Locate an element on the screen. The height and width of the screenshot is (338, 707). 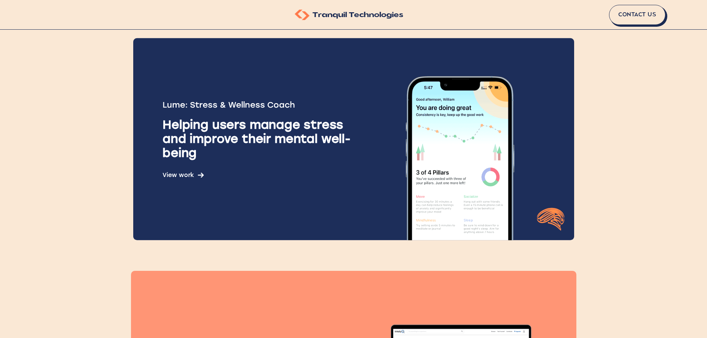
img: Tranquil Technologies Logo is located at coordinates (302, 15).